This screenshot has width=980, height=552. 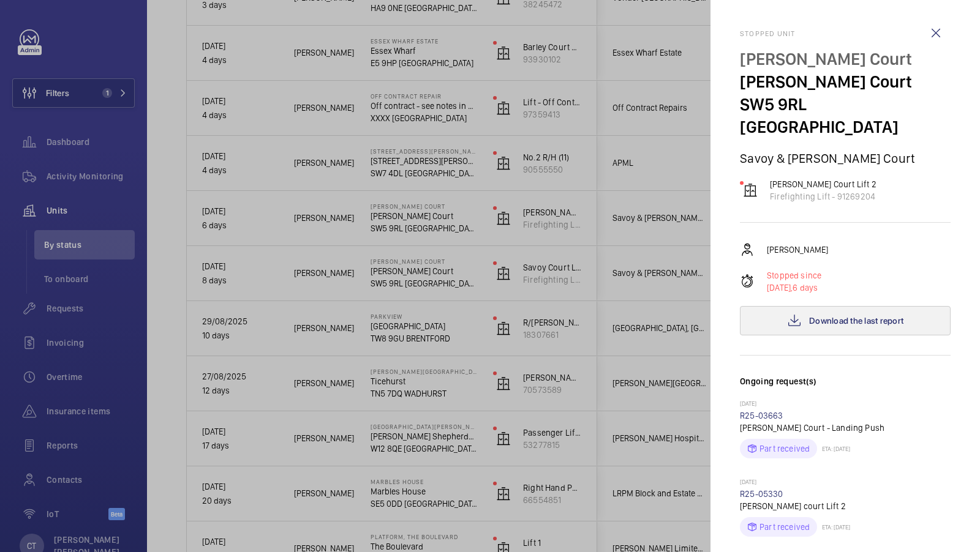 What do you see at coordinates (845, 321) in the screenshot?
I see `button: Download the last report` at bounding box center [845, 321].